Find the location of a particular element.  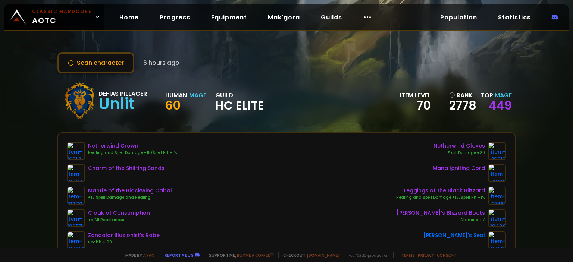

div: Cloak of Consumption is located at coordinates (119, 213).